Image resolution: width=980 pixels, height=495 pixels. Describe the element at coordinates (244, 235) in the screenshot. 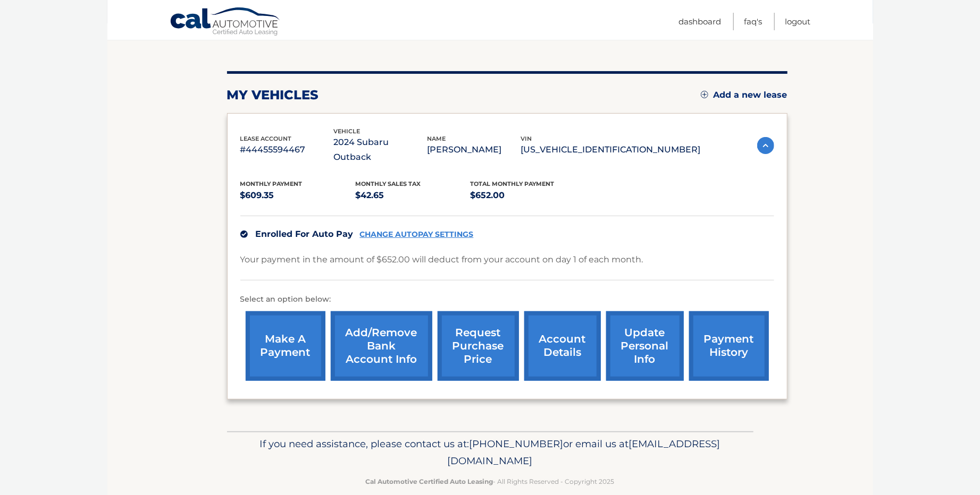

I see `img: check.svg` at that location.